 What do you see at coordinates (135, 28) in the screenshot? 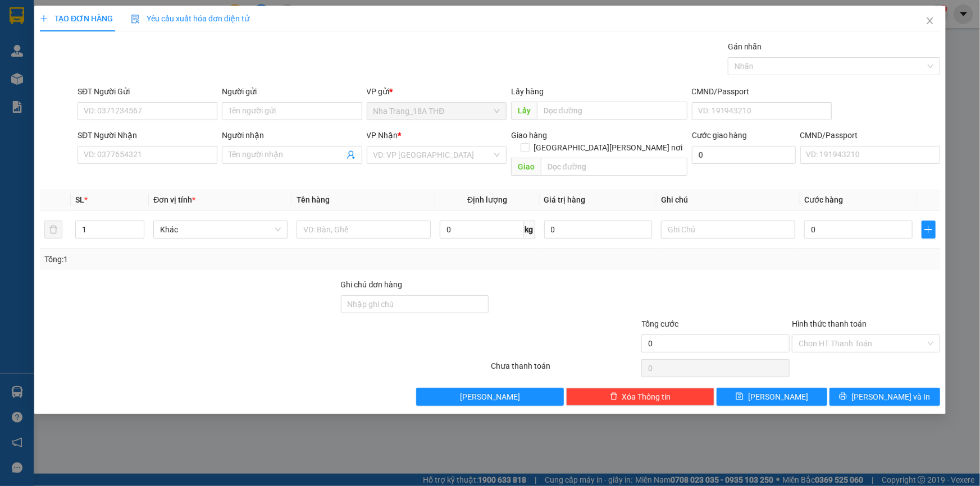
I see `img: logo.jpg` at bounding box center [135, 28].